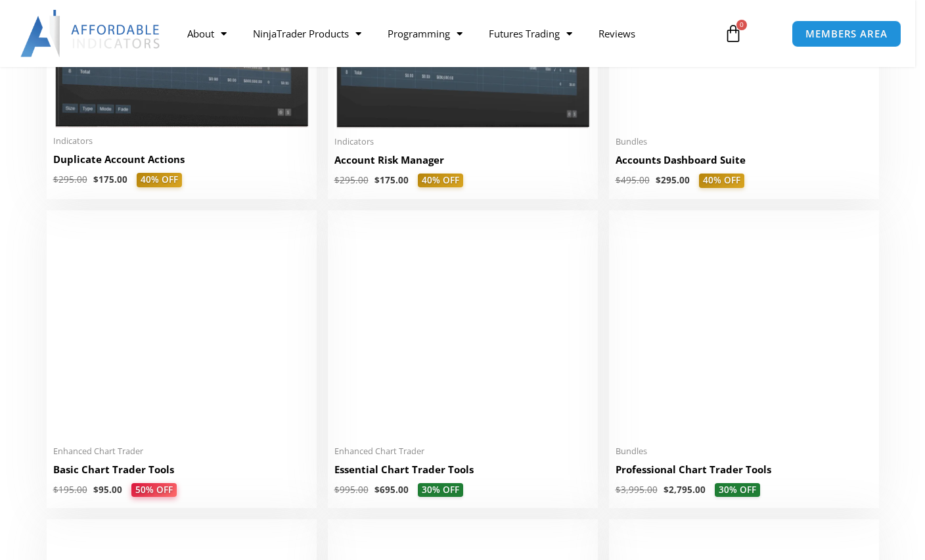 This screenshot has width=925, height=560. I want to click on a: Reviews, so click(617, 34).